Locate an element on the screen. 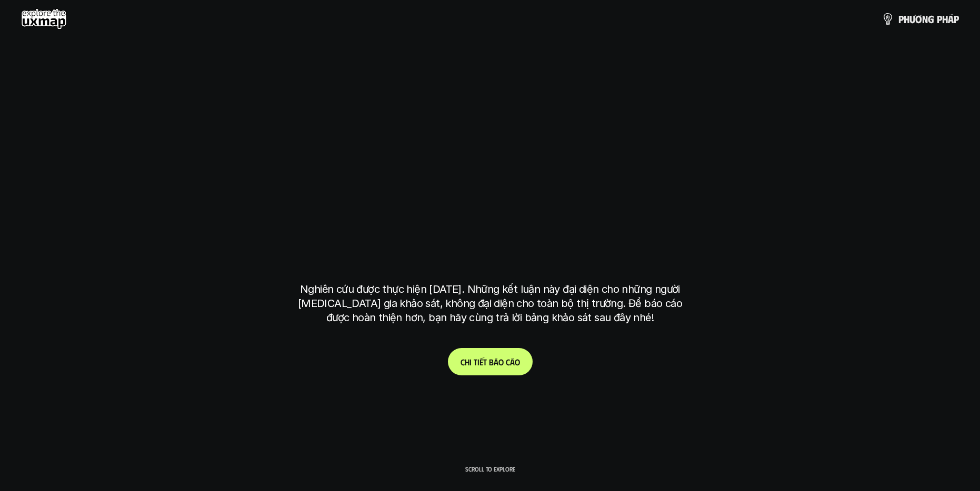  h1: phạm vi công việc của is located at coordinates (490, 166).